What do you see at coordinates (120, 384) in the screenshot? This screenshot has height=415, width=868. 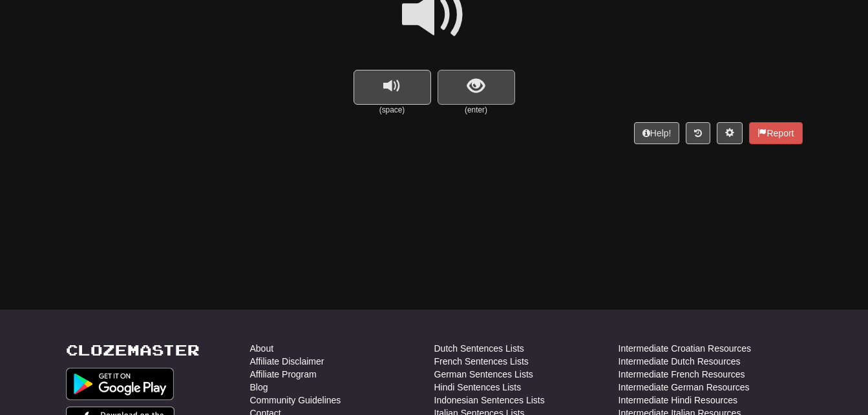 I see `img: Get it on Google Play` at bounding box center [120, 384].